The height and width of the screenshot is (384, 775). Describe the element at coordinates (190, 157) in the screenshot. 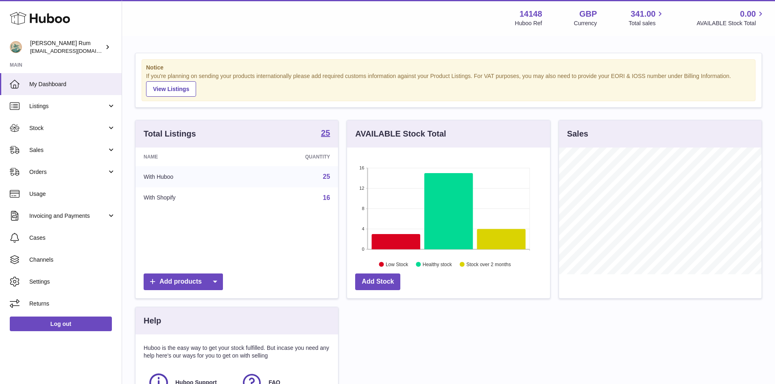

I see `th: Name` at that location.